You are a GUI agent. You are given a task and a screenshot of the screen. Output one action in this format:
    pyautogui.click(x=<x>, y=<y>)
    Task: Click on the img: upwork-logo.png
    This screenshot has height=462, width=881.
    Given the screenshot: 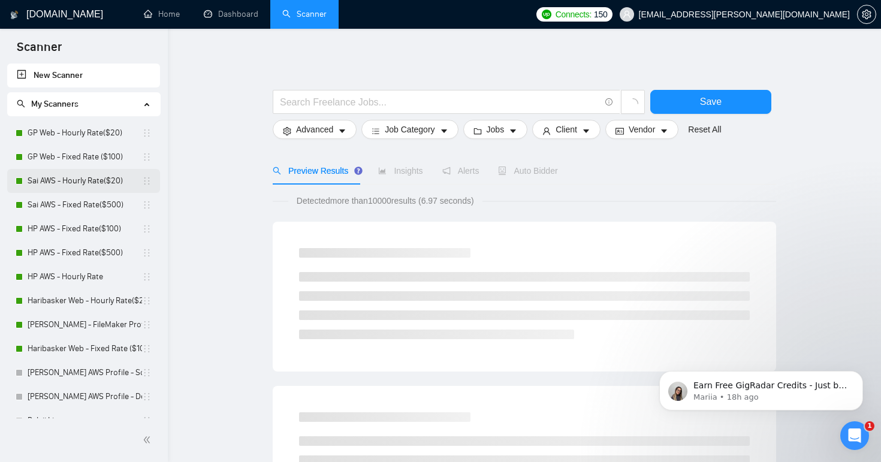 What is the action you would take?
    pyautogui.click(x=547, y=14)
    